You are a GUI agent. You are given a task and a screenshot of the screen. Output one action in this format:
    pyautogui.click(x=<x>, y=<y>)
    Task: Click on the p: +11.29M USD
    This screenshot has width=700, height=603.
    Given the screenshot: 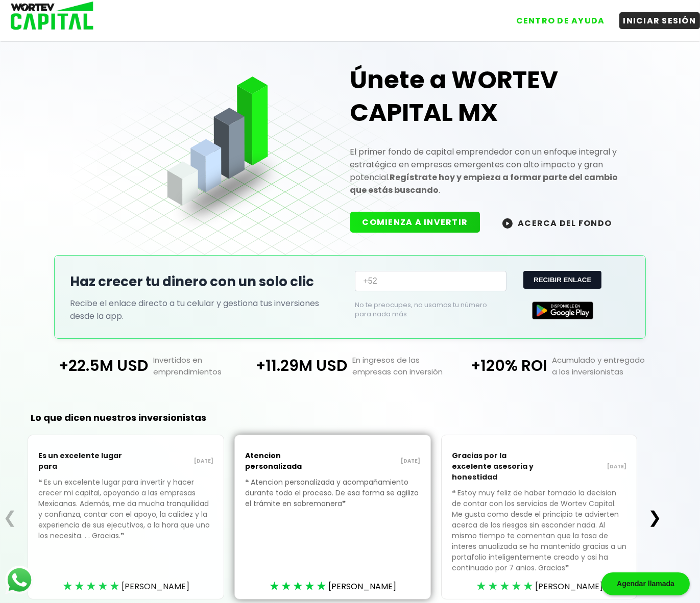 What is the action you would take?
    pyautogui.click(x=299, y=366)
    